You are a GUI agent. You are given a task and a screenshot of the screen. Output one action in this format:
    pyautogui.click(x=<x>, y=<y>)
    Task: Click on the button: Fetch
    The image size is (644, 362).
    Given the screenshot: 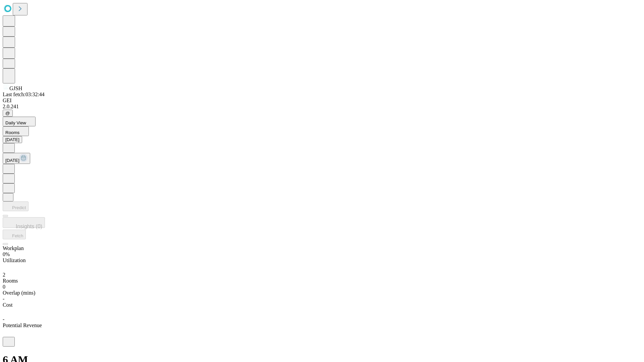 What is the action you would take?
    pyautogui.click(x=15, y=234)
    